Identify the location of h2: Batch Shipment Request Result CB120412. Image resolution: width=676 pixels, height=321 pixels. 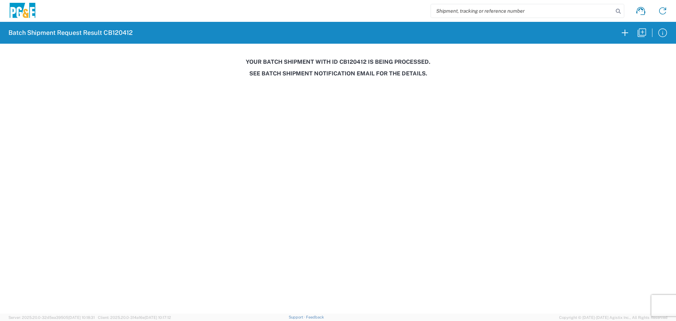
(70, 33).